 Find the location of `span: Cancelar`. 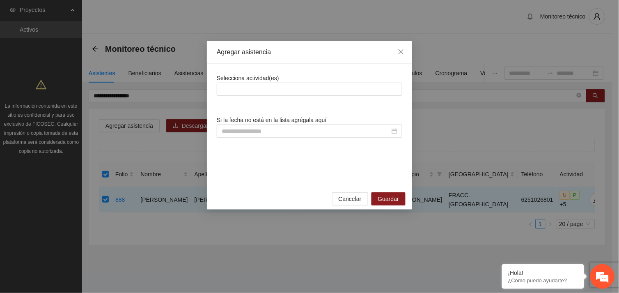

span: Cancelar is located at coordinates (350, 199).